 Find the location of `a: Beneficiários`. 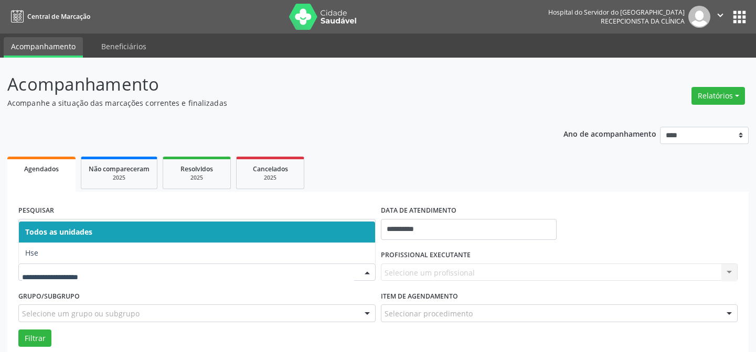

a: Beneficiários is located at coordinates (124, 46).